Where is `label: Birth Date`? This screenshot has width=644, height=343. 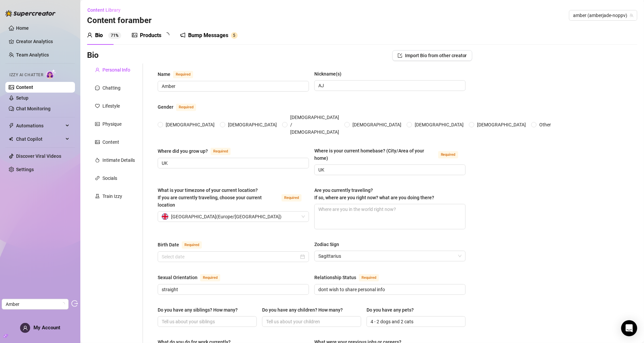 label: Birth Date is located at coordinates (184, 244).